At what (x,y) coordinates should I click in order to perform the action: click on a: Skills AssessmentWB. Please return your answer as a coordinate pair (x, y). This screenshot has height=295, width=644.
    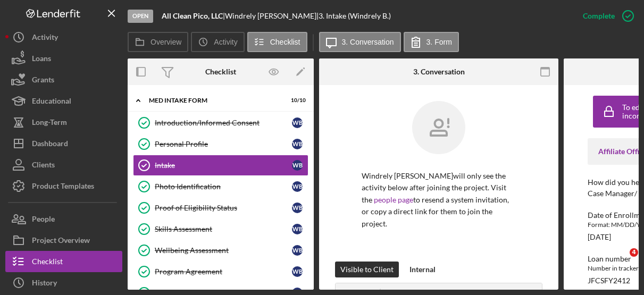
    Looking at the image, I should click on (220, 229).